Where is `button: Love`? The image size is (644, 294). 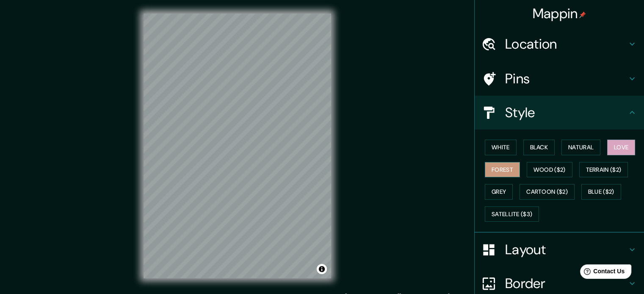 button: Love is located at coordinates (621, 147).